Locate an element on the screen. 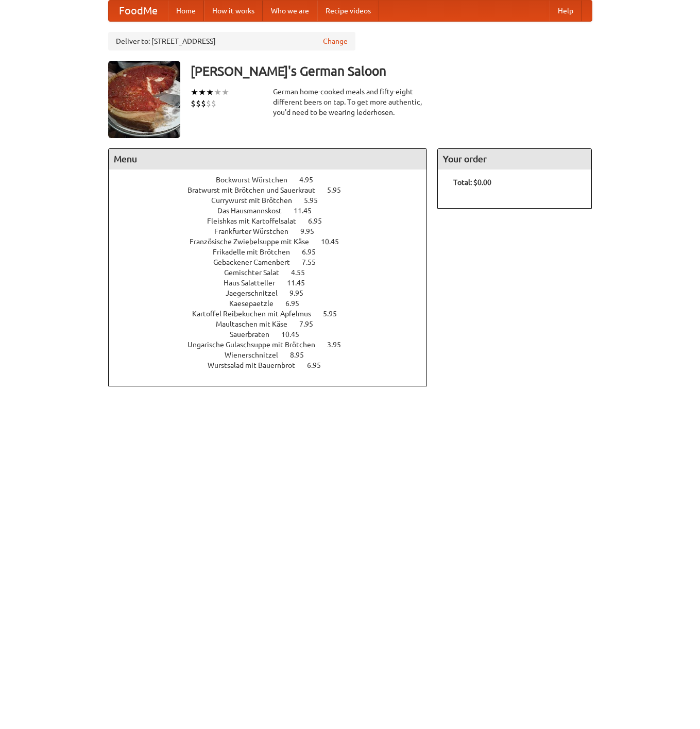  a: Bratwurst mit Brötchen und Sauerkraut 5.95 is located at coordinates (273, 190).